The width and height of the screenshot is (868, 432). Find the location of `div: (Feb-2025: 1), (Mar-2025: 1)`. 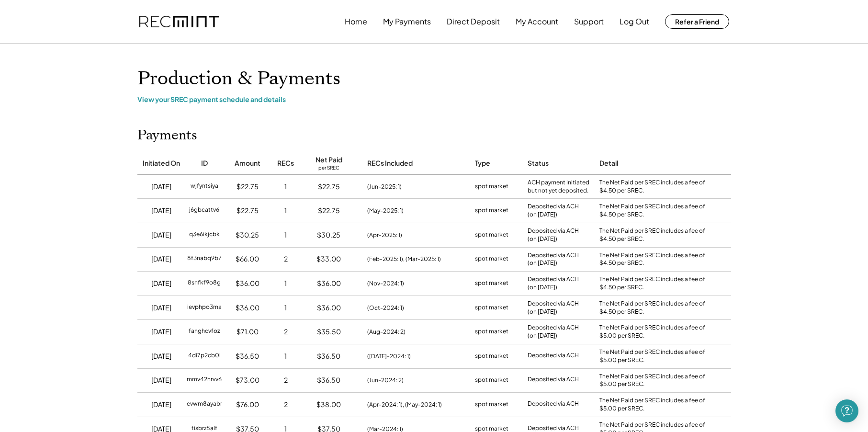

div: (Feb-2025: 1), (Mar-2025: 1) is located at coordinates (404, 259).